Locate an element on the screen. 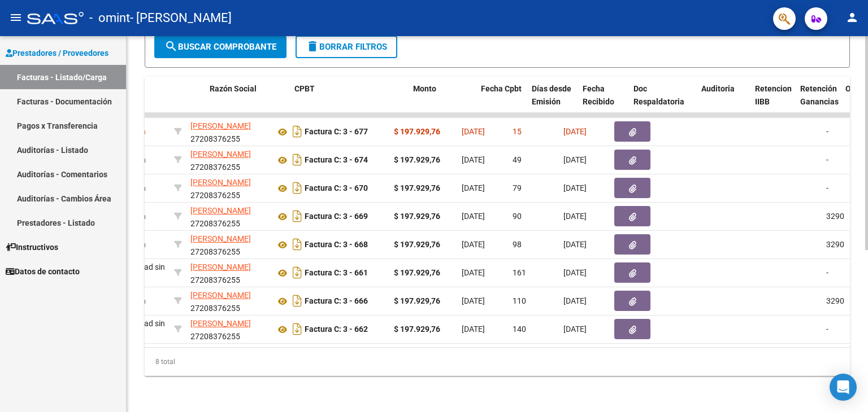 The height and width of the screenshot is (412, 868). datatable-header-cell: Retención Ganancias is located at coordinates (818, 102).